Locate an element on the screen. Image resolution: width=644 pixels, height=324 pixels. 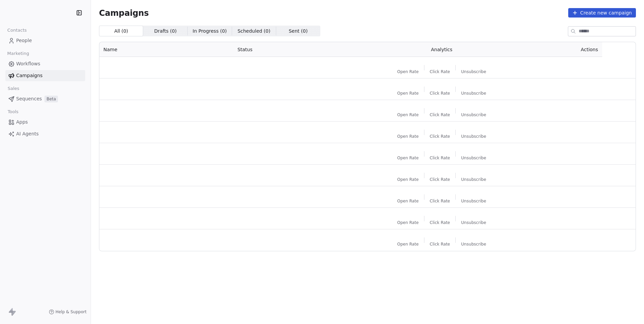
span: Tools is located at coordinates (13, 112).